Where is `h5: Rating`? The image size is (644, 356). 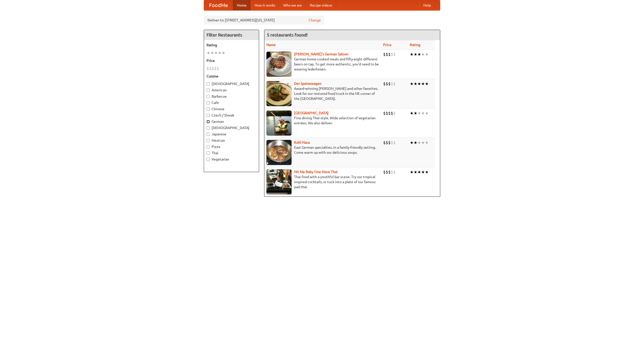
h5: Rating is located at coordinates (232, 45).